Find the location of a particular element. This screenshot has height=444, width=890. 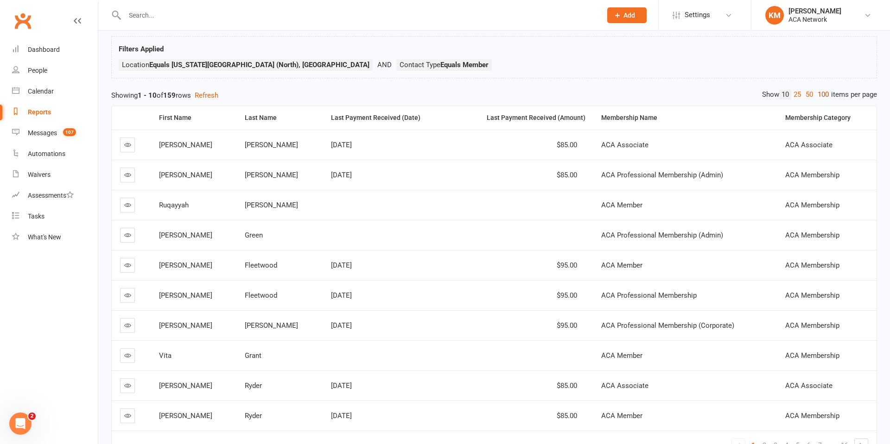

div: Last Name is located at coordinates (280, 118).